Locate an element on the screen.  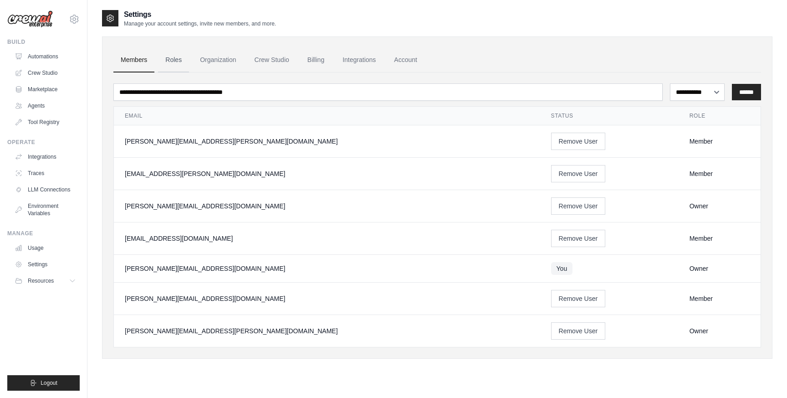
button: Resources is located at coordinates (45, 281).